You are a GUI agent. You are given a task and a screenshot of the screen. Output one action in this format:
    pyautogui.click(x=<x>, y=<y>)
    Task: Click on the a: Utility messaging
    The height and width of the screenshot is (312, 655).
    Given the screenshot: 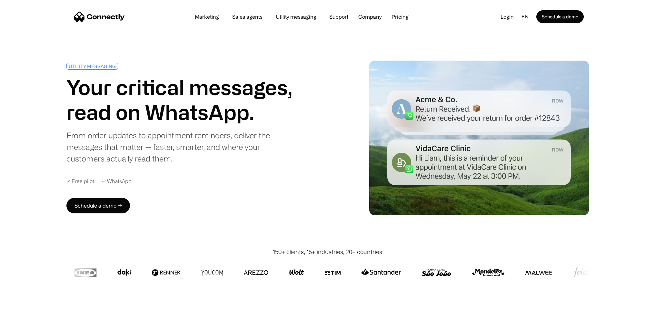 What is the action you would take?
    pyautogui.click(x=296, y=17)
    